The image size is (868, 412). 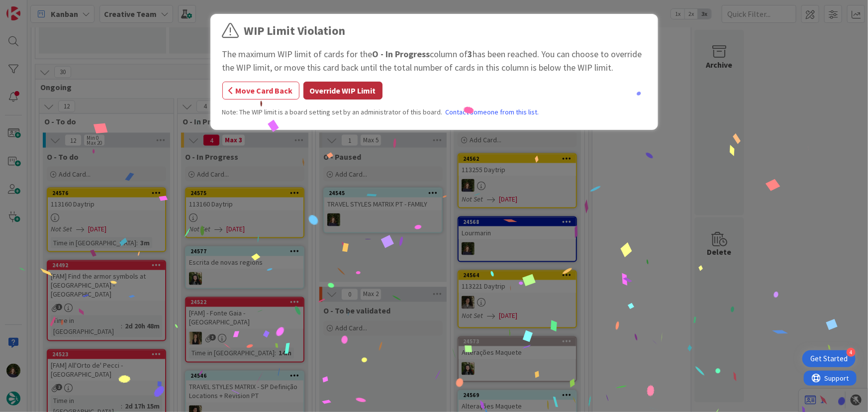 I want to click on div: Note: The WIP limit is a board setting set by an administrator of this board., so click(x=434, y=112).